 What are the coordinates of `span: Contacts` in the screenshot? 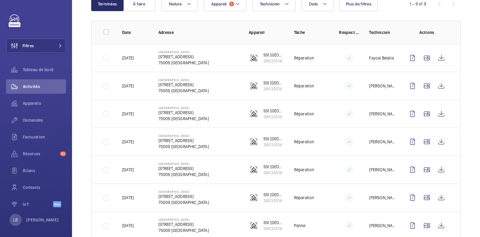 It's located at (44, 187).